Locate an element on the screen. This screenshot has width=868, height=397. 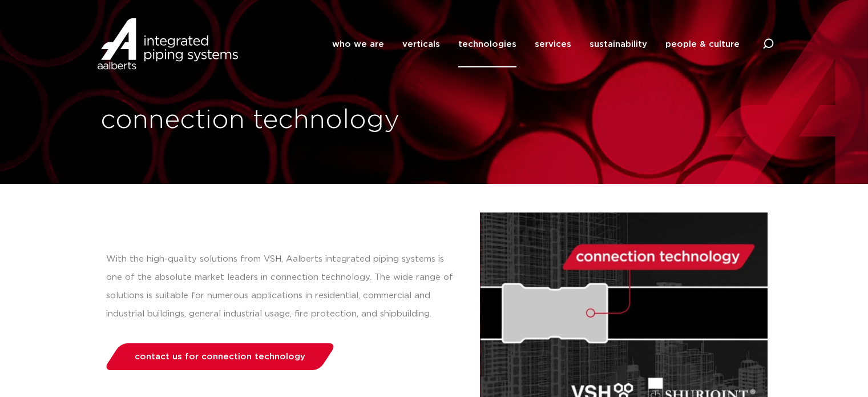
p: With the high-quality solutions from VSH, Aalberts integrated piping systems is one of the absolu... is located at coordinates (281, 287).